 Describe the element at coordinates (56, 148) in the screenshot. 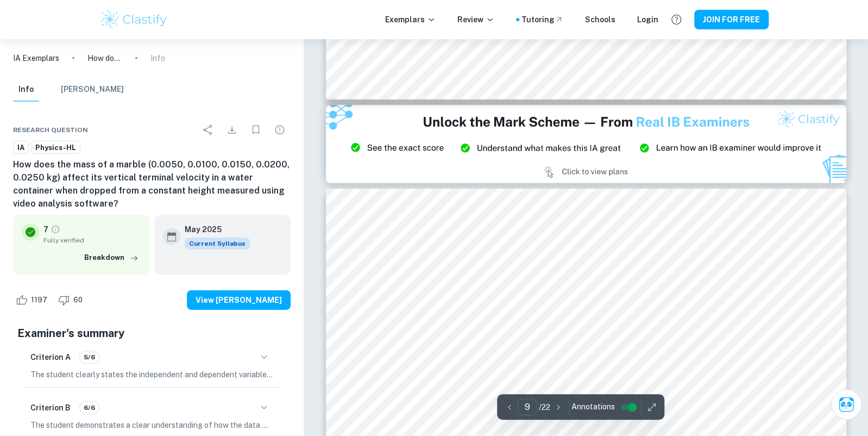

I see `a: Physics-HL` at that location.